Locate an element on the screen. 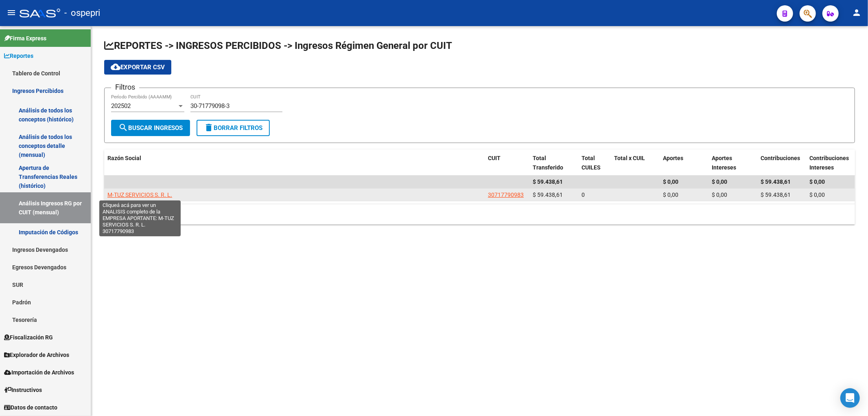  span: Buscar Ingresos is located at coordinates (150, 128).